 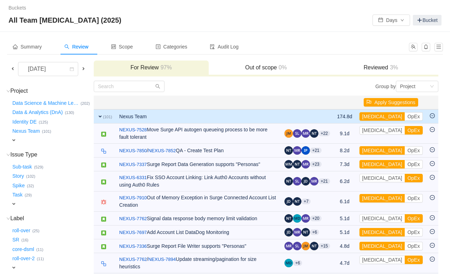 I want to click on a: NEXUS-7336, so click(x=133, y=246).